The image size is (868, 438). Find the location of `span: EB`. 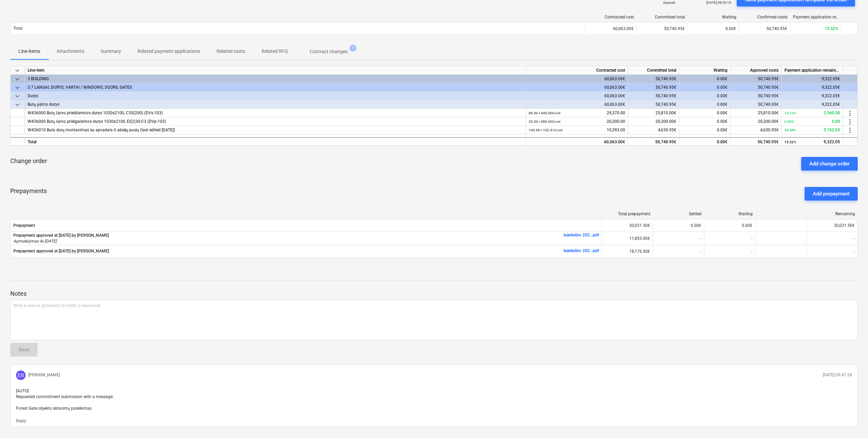

span: EB is located at coordinates (21, 375).